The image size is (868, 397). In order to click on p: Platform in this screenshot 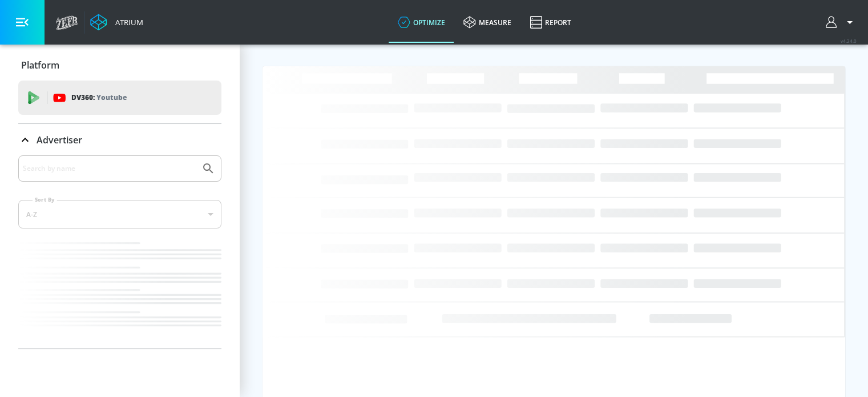, I will do `click(40, 65)`.